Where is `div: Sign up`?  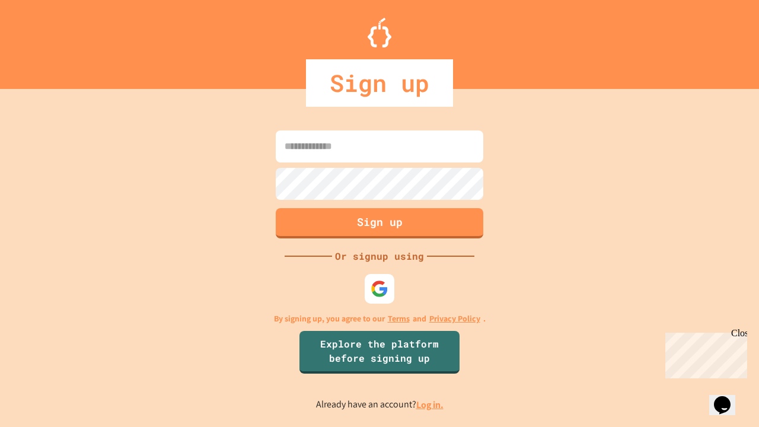 div: Sign up is located at coordinates (380, 83).